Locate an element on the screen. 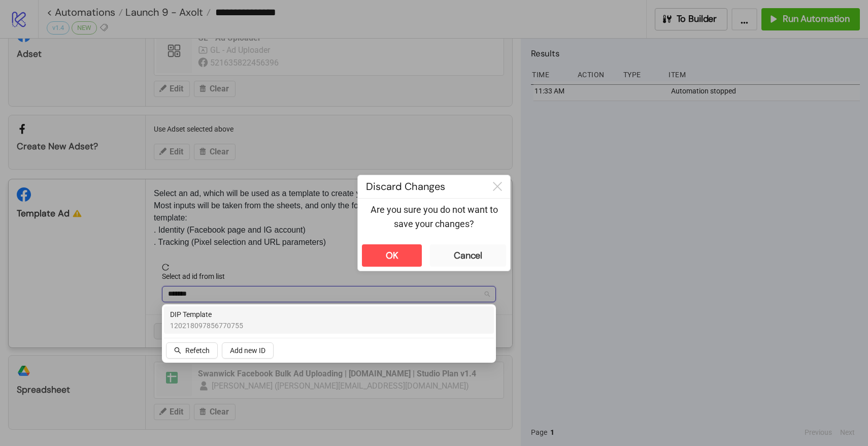  span: search is located at coordinates (178, 350).